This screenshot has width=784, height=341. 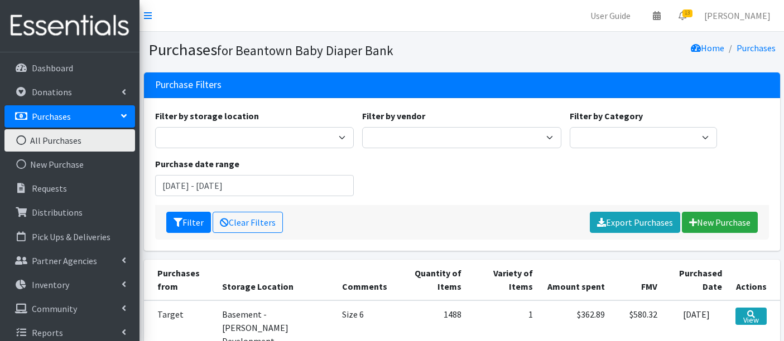 I want to click on th: Quantity of Items, so click(x=436, y=280).